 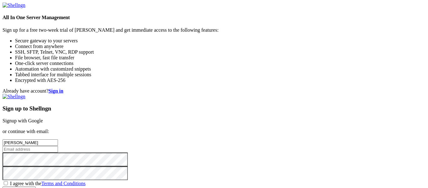 I want to click on div: Already have account?, so click(x=214, y=91).